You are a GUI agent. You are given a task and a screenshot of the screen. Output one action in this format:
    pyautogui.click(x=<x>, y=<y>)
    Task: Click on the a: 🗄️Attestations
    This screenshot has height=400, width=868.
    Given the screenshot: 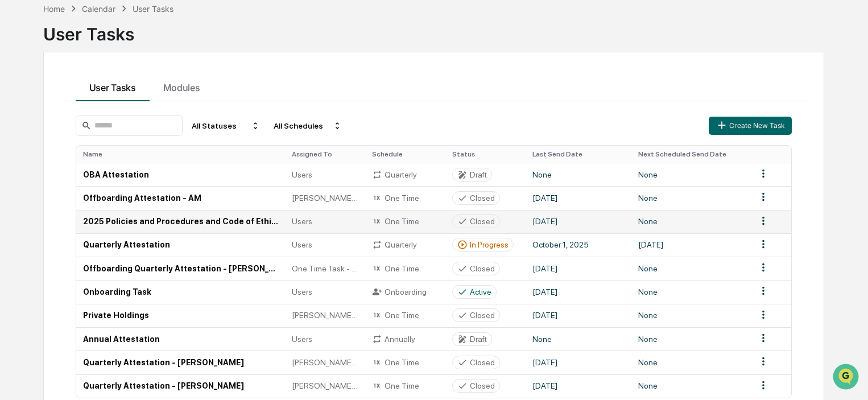 What is the action you would take?
    pyautogui.click(x=112, y=238)
    